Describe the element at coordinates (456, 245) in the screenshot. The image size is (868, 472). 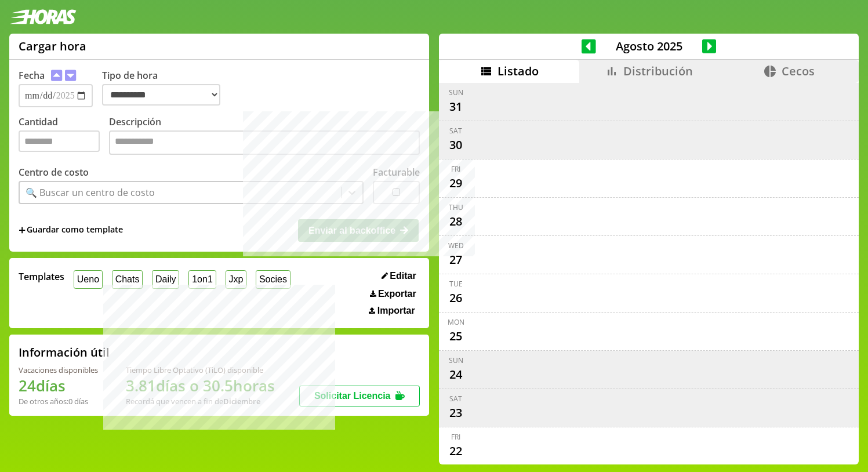
I see `div: Wed` at that location.